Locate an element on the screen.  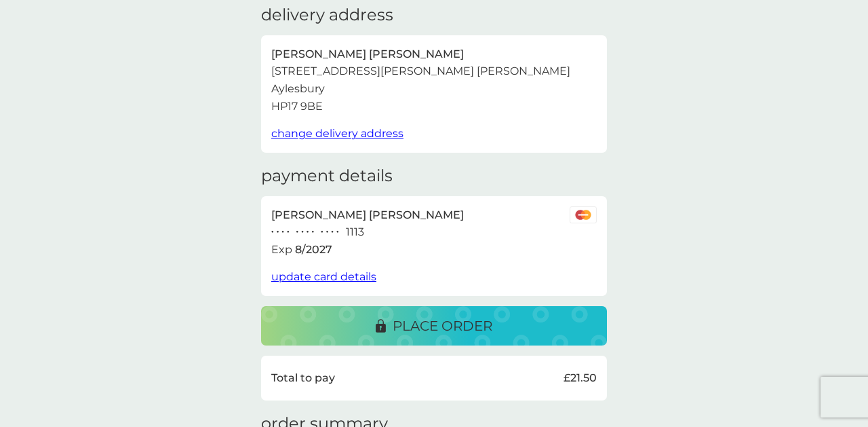
h3: delivery address is located at coordinates (327, 15).